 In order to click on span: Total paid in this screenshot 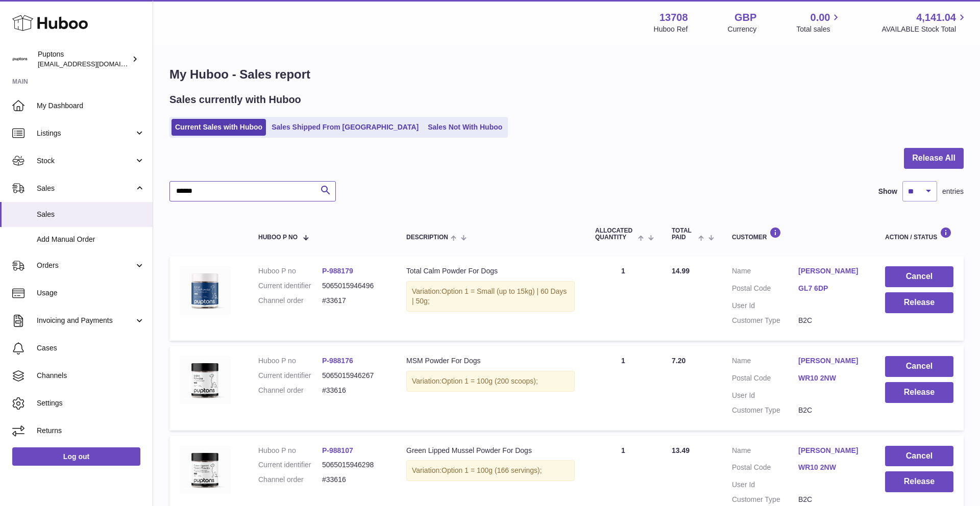, I will do `click(683, 234)`.